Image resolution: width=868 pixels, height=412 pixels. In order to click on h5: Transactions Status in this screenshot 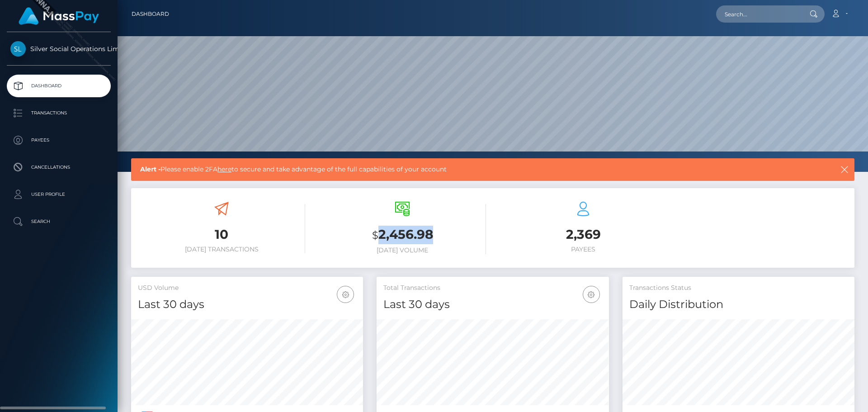, I will do `click(738, 288)`.